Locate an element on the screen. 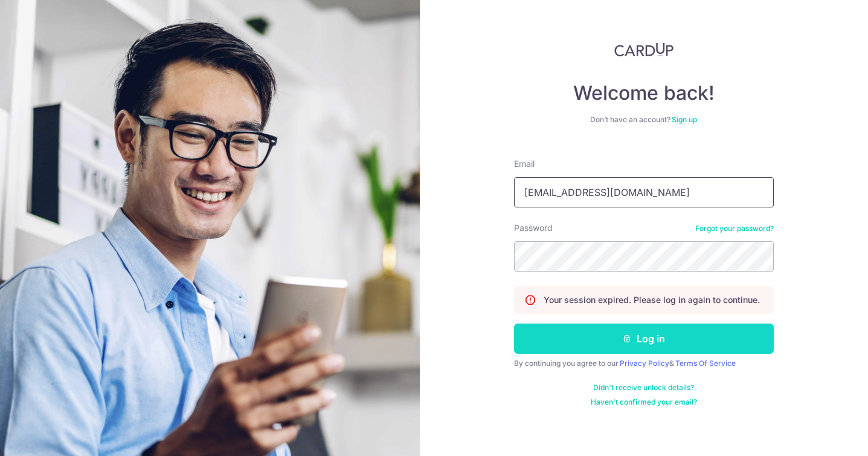  img: CardUp Logo is located at coordinates (644, 50).